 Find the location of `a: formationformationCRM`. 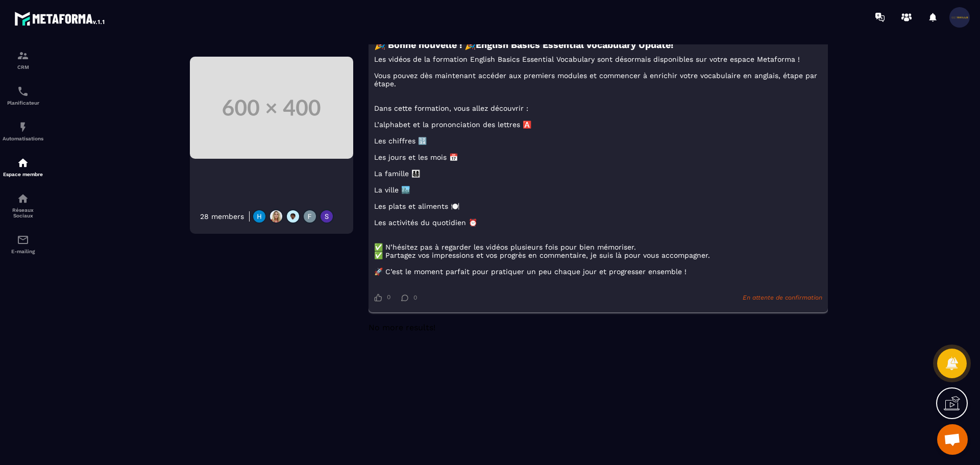

a: formationformationCRM is located at coordinates (23, 60).